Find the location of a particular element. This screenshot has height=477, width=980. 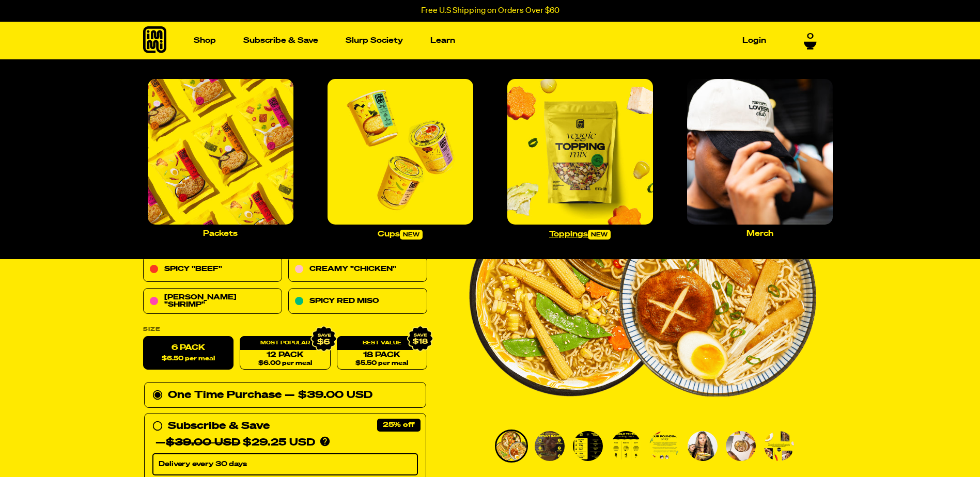

a: Login is located at coordinates (754, 40).